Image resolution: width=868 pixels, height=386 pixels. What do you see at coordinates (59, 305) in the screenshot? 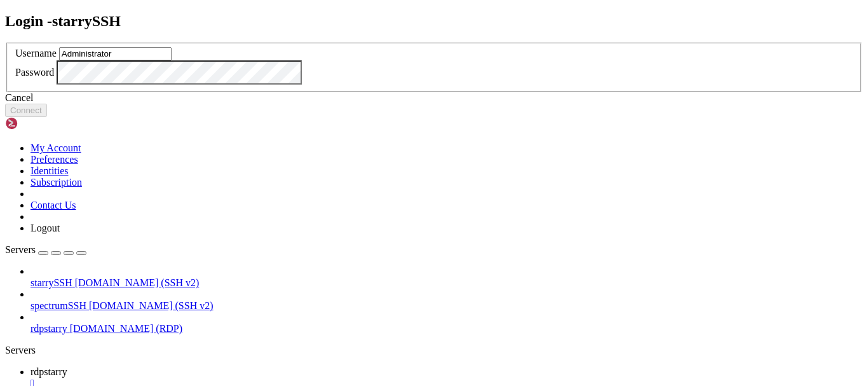
I see `span: spectrumSSH` at bounding box center [59, 305].